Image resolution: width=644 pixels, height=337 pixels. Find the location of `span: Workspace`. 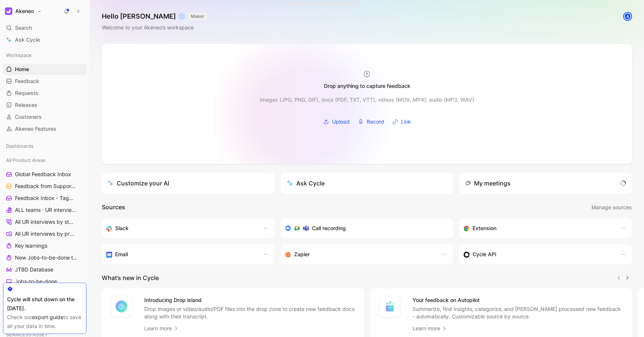

span: Workspace is located at coordinates (19, 55).